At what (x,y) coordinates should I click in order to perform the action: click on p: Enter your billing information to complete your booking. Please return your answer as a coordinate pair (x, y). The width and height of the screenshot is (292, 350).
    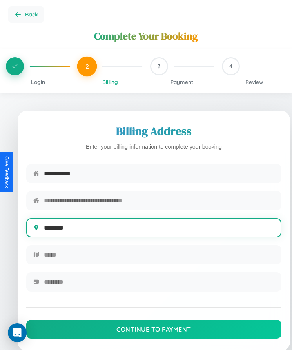
    Looking at the image, I should click on (154, 147).